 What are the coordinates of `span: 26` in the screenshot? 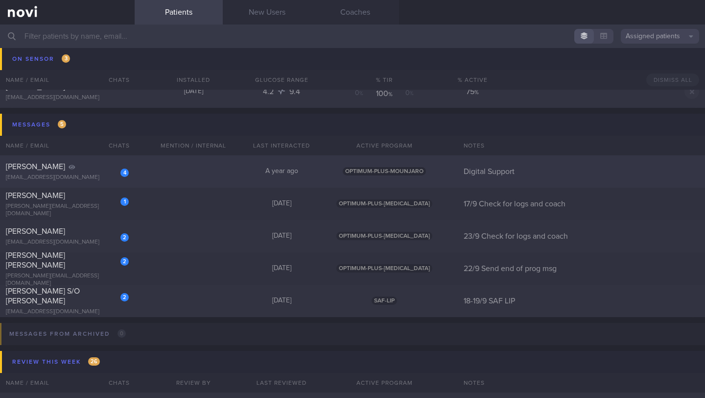 It's located at (94, 361).